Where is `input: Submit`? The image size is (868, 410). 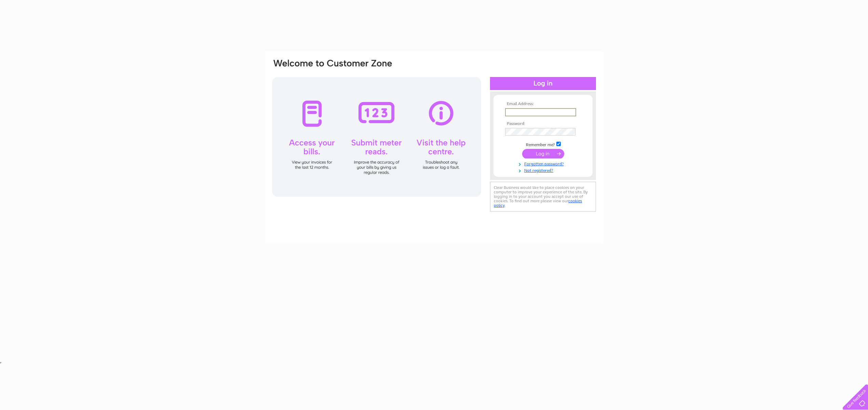
input: Submit is located at coordinates (543, 154).